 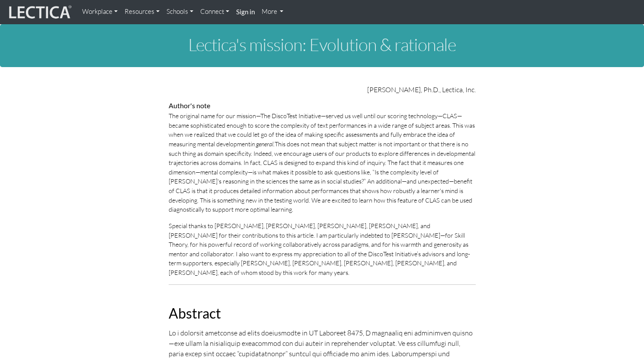 I want to click on i: in general., so click(x=263, y=143).